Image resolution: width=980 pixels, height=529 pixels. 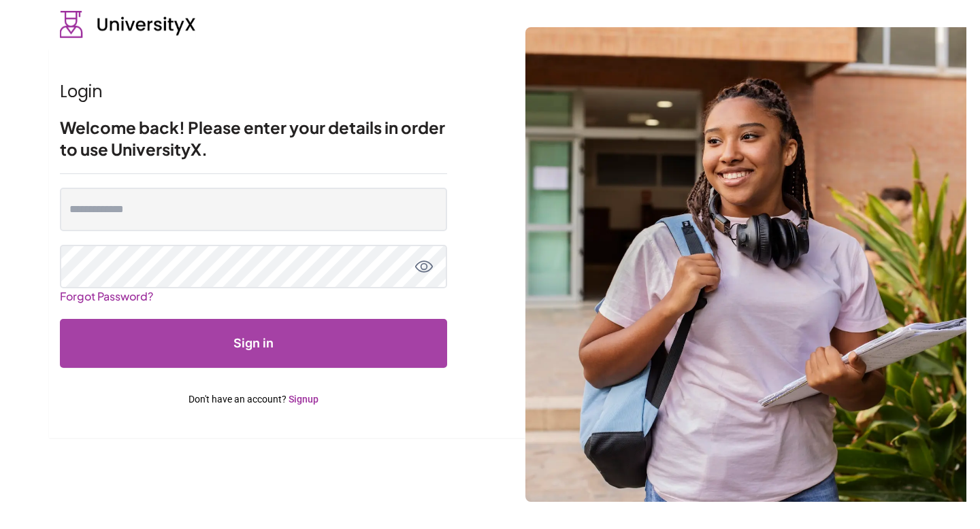 What do you see at coordinates (303, 400) in the screenshot?
I see `a: Signup` at bounding box center [303, 400].